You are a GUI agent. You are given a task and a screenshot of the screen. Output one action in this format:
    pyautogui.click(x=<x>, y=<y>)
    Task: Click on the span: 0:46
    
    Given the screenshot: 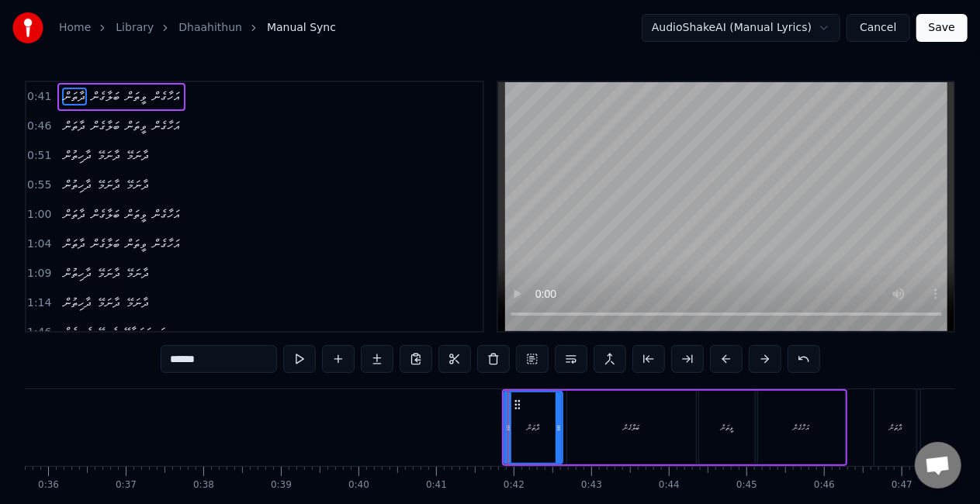 What is the action you would take?
    pyautogui.click(x=39, y=127)
    